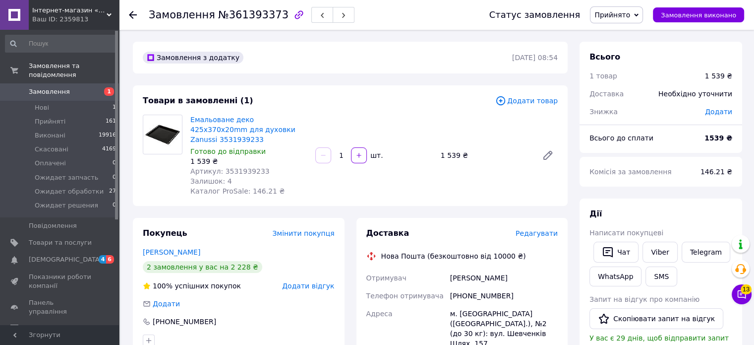 Image resolution: width=754 pixels, height=345 pixels. What do you see at coordinates (228, 151) in the screenshot?
I see `span: Готово до відправки` at bounding box center [228, 151].